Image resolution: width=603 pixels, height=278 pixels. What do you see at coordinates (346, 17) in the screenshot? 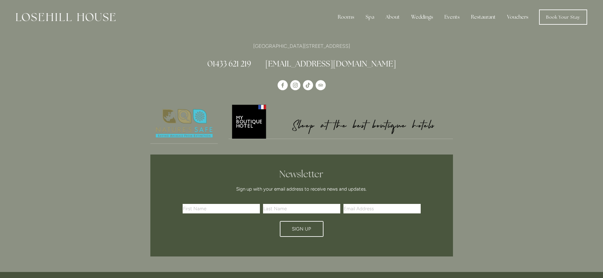
I see `div: Rooms` at bounding box center [346, 17].